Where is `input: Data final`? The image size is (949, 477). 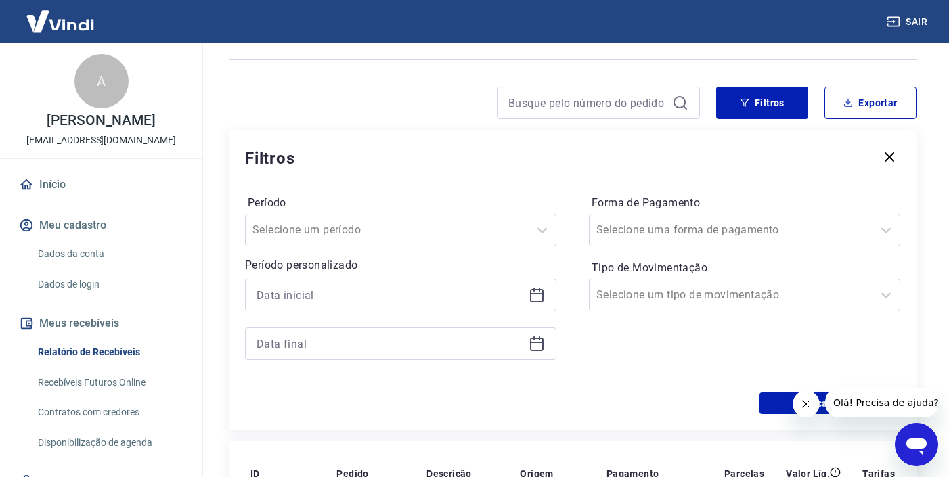 input: Data final is located at coordinates (390, 344).